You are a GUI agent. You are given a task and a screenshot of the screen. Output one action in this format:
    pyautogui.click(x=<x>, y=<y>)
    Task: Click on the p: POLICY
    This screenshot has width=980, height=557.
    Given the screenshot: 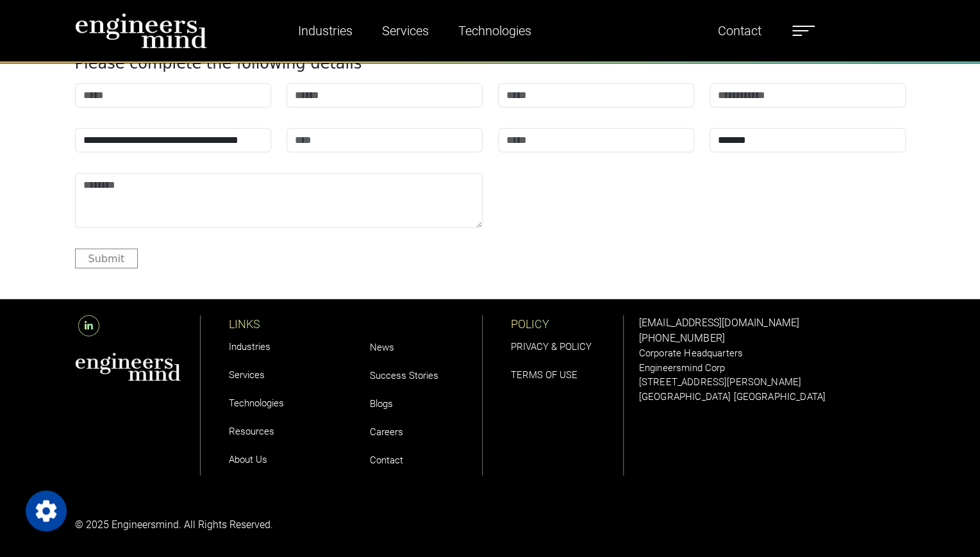 What is the action you would take?
    pyautogui.click(x=567, y=324)
    